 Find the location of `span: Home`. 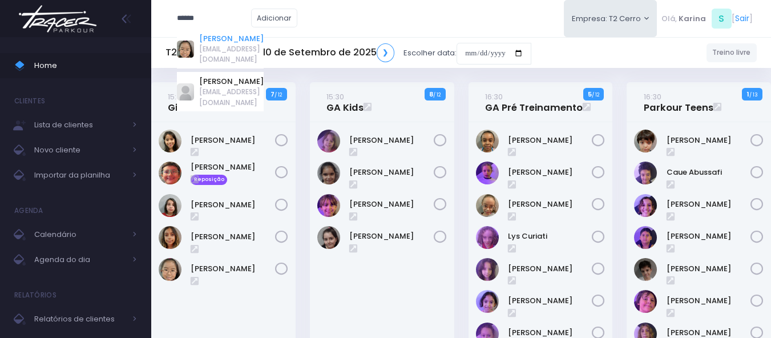

span: Home is located at coordinates (86, 66).